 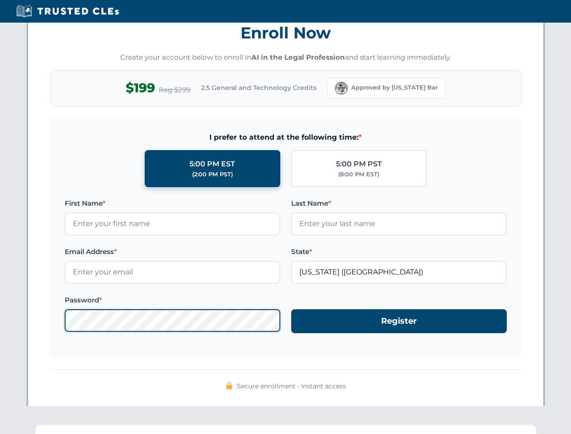 What do you see at coordinates (172, 252) in the screenshot?
I see `label: Email Address` at bounding box center [172, 252].